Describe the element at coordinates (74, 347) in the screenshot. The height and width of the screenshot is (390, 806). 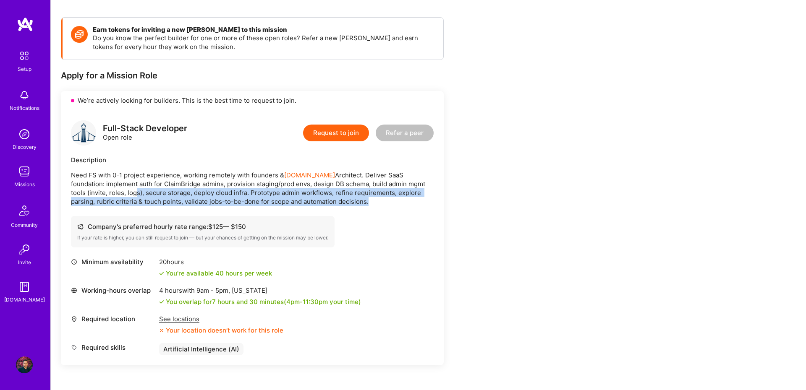
I see `i: icon Tag` at that location.